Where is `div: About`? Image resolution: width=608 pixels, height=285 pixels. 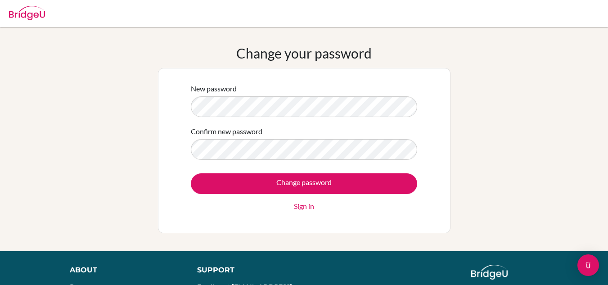
div: About is located at coordinates (123, 270).